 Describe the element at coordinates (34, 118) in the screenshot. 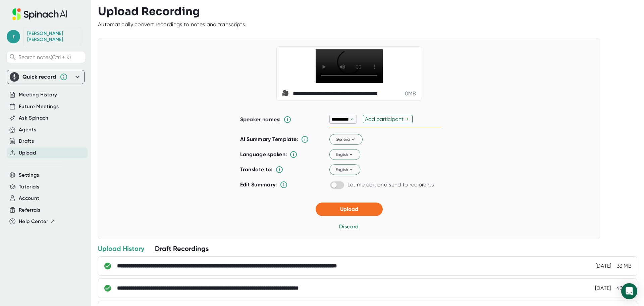

I see `span: Ask Spinach` at that location.